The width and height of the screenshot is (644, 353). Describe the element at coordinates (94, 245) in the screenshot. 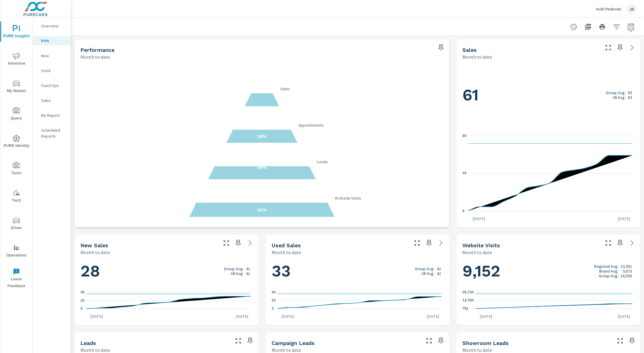

I see `h5: New Sales` at that location.